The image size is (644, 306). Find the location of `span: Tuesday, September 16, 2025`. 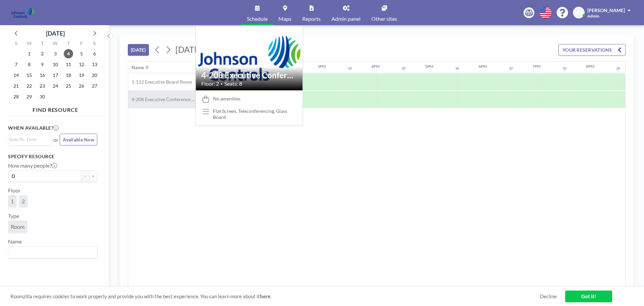

span: Tuesday, September 16, 2025 is located at coordinates (42, 75).